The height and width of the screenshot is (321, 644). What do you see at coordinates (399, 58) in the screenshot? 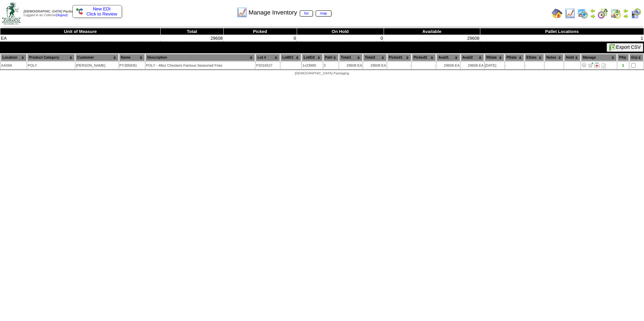
I see `th: Picked1` at bounding box center [399, 58].